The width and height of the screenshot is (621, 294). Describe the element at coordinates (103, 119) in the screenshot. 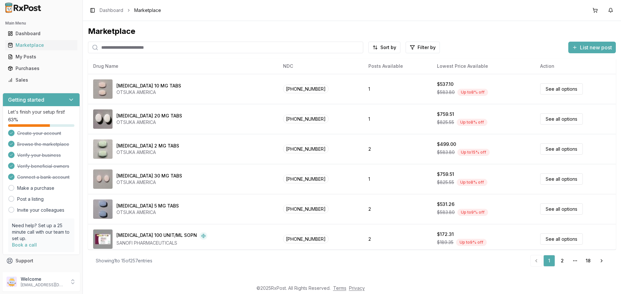

I see `img: Abilify 20 MG TABS` at that location.